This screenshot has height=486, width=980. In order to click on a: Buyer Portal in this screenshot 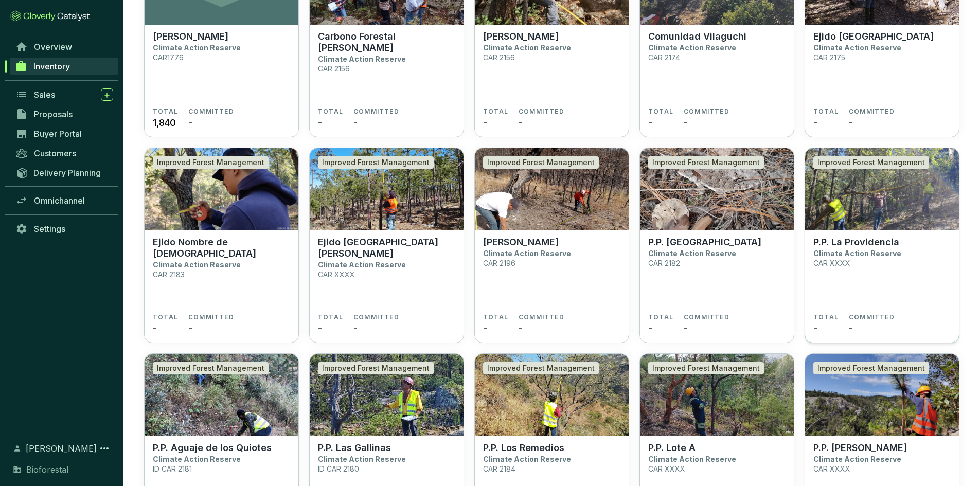, I will do `click(64, 134)`.